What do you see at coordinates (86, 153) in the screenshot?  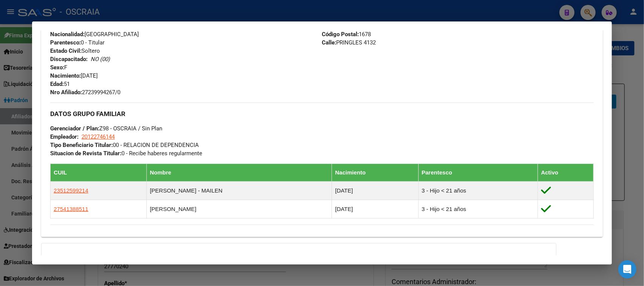 I see `strong: Situacion de Revista Titular:` at bounding box center [86, 153].